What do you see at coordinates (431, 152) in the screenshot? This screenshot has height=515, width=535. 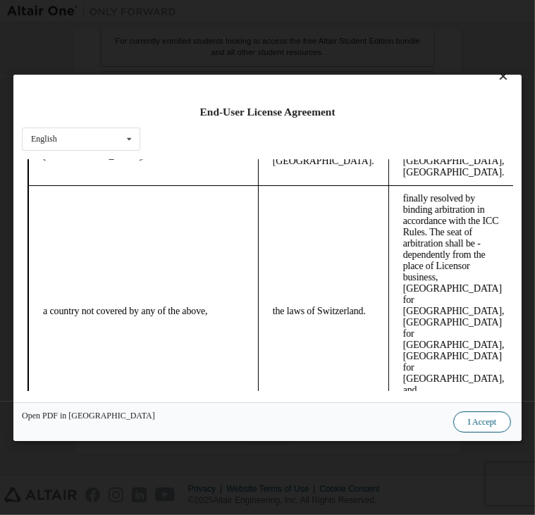 I see `td: finally resolved by binding arbitration in accordance with the ICC Rules. The seat of arbitration...` at bounding box center [431, 152].